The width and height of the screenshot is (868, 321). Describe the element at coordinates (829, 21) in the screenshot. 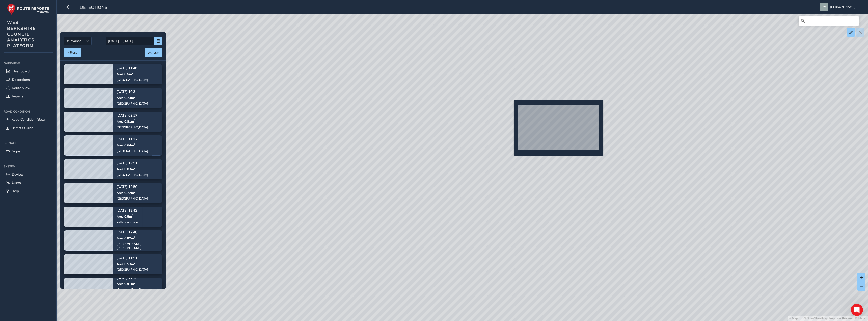

I see `input: Search` at that location.